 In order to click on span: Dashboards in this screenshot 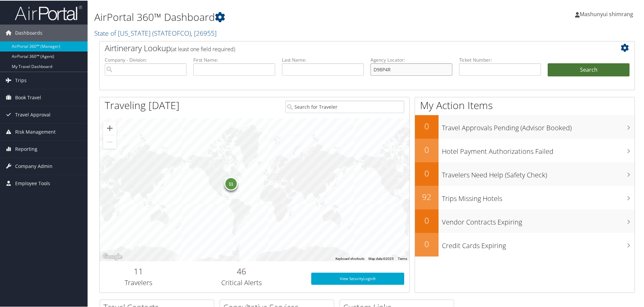, I will do `click(29, 32)`.